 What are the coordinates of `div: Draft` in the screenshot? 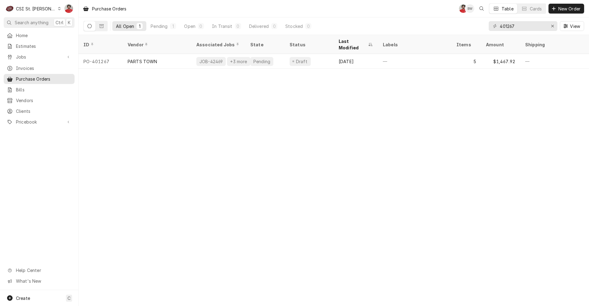 It's located at (302, 61).